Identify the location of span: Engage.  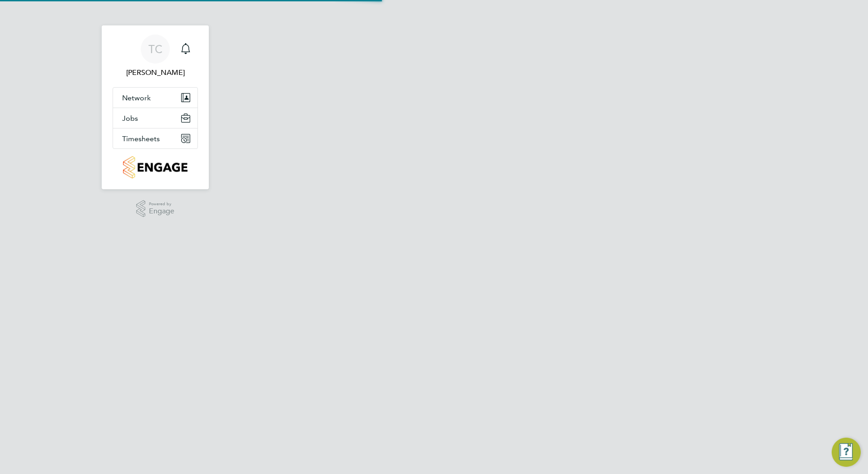
(162, 211).